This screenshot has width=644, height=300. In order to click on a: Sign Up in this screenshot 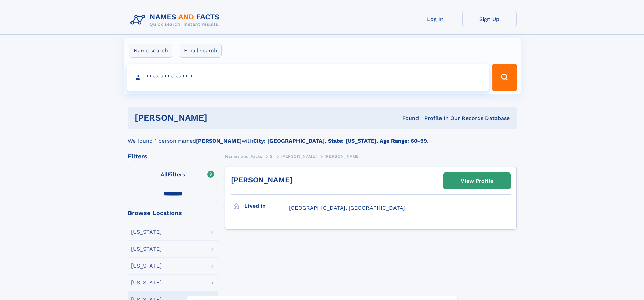, I will do `click(489, 19)`.